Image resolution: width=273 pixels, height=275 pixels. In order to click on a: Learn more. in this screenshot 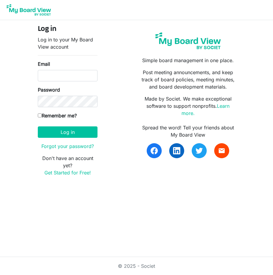, I will do `click(206, 110)`.